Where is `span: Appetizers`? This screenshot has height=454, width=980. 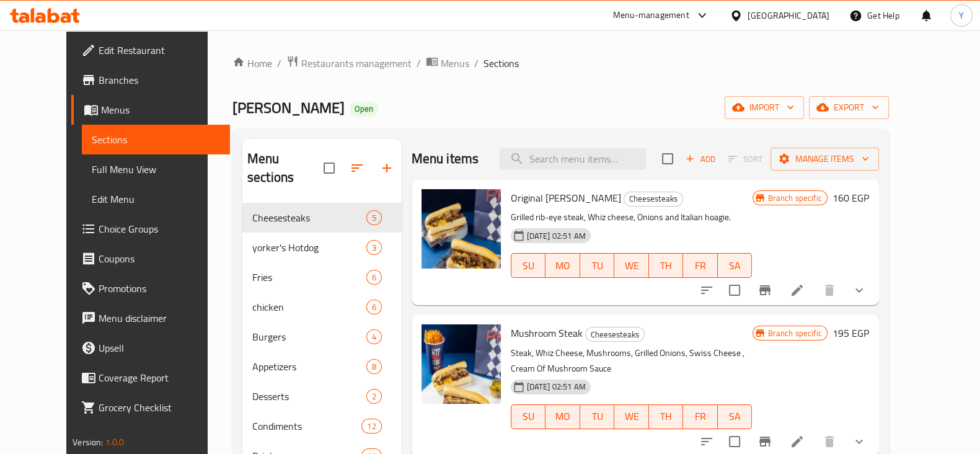 span: Appetizers is located at coordinates (310, 367).